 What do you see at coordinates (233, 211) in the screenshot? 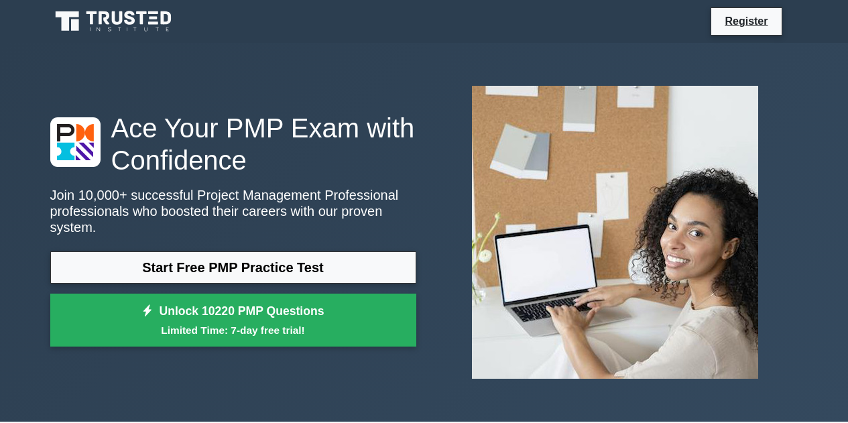
I see `p: Join 10,000+ successful Project Management Professional professionals who boosted their careers w...` at bounding box center [233, 211].